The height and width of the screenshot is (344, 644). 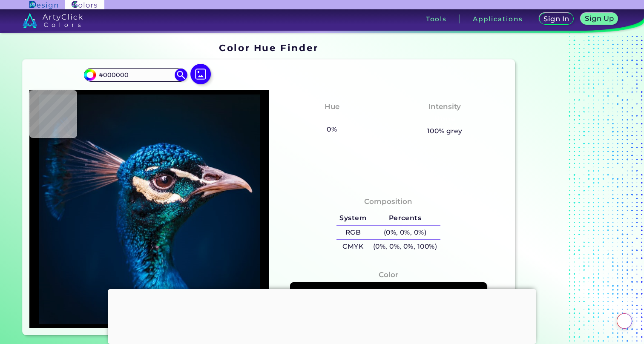 I want to click on h3: Tools, so click(x=436, y=19).